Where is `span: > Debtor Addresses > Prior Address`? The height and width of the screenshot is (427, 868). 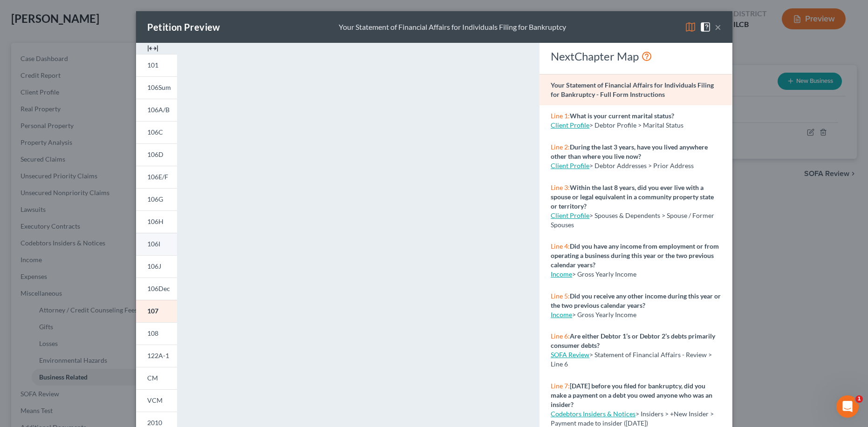 span: > Debtor Addresses > Prior Address is located at coordinates (642, 165).